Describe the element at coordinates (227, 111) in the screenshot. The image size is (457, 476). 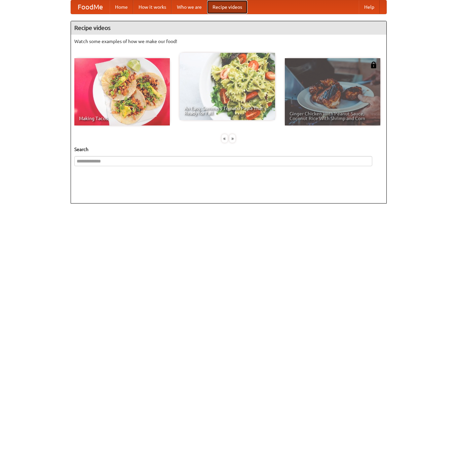
I see `span: An Easy, Summery Tomato Pasta That's Ready for Fall` at that location.